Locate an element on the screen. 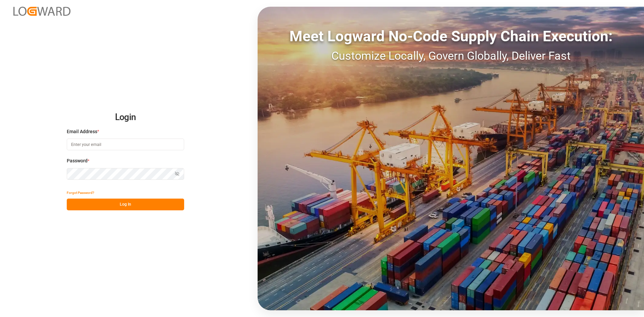  span: Password is located at coordinates (77, 161).